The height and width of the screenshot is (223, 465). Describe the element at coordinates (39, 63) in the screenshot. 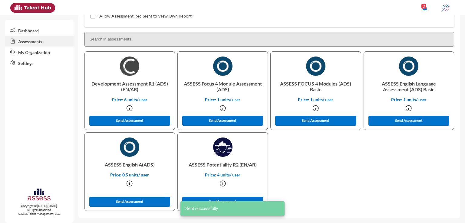

I see `a: Settings` at that location.